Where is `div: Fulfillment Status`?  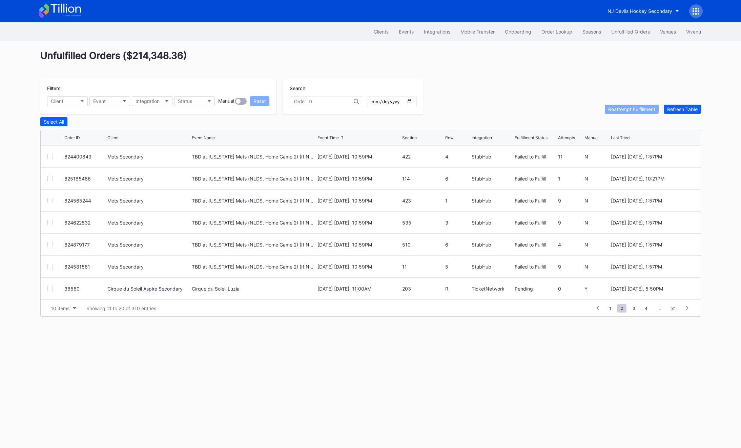 div: Fulfillment Status is located at coordinates (531, 138).